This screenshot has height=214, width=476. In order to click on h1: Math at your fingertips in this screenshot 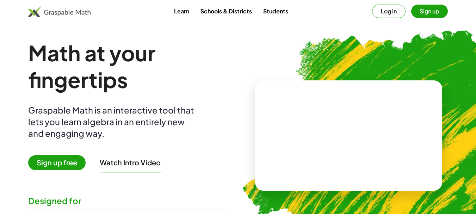, I will do `click(127, 66)`.